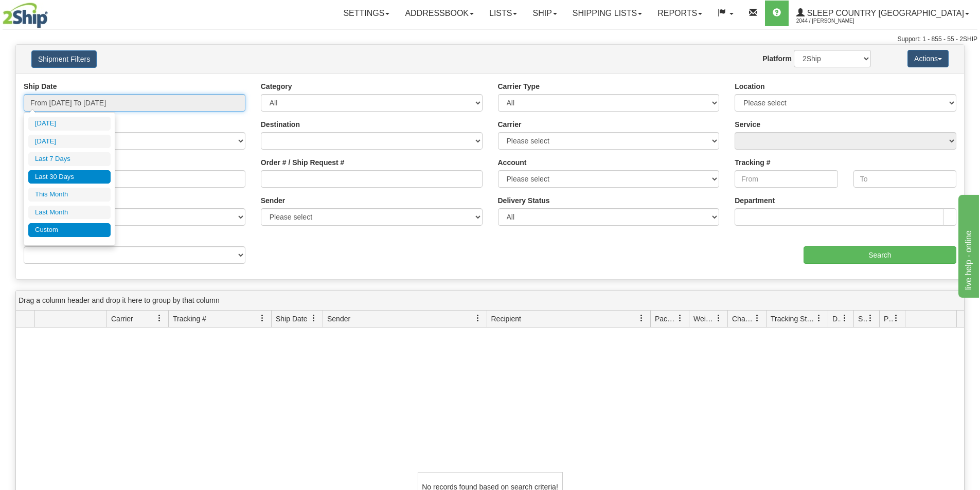 The width and height of the screenshot is (980, 490). What do you see at coordinates (263, 318) in the screenshot?
I see `a: Tracking # filter column settings` at bounding box center [263, 318].